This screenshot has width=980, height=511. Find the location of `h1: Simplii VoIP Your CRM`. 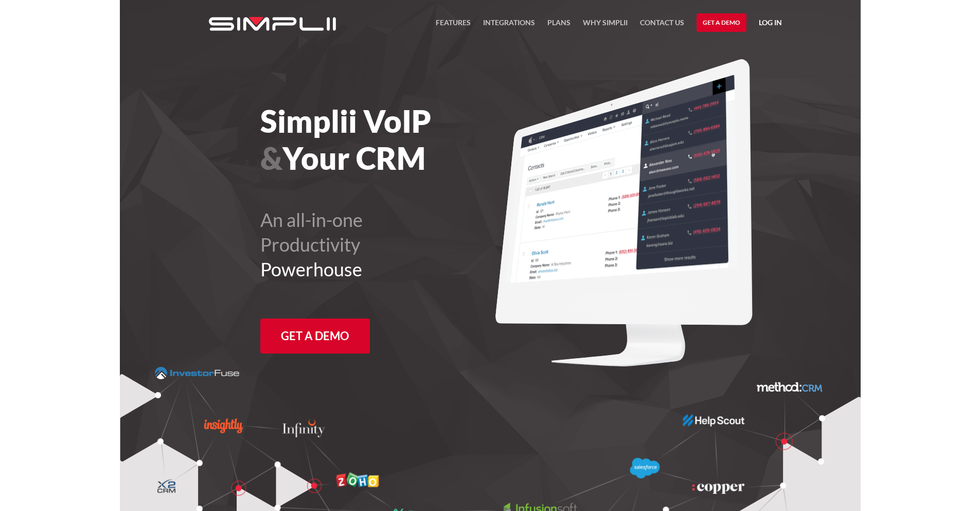

h1: Simplii VoIP Your CRM is located at coordinates (403, 139).